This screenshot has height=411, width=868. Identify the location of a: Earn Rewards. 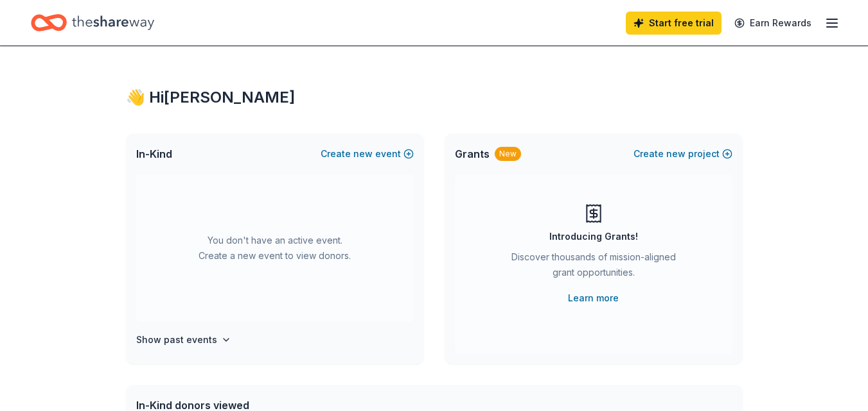
(772, 23).